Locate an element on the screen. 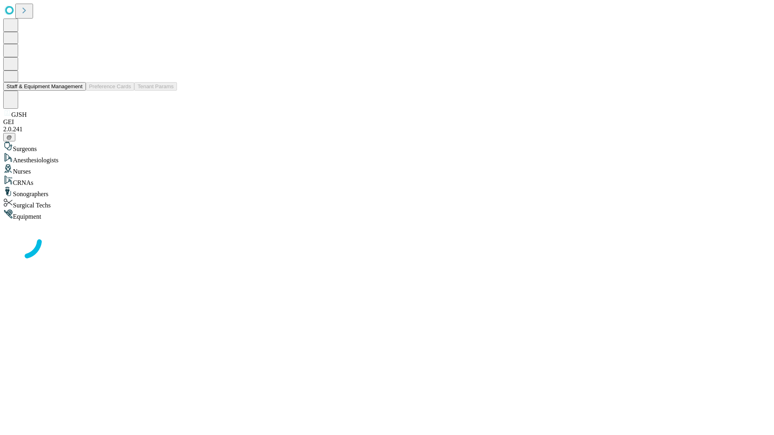 The height and width of the screenshot is (435, 774). div: Nurses is located at coordinates (387, 170).